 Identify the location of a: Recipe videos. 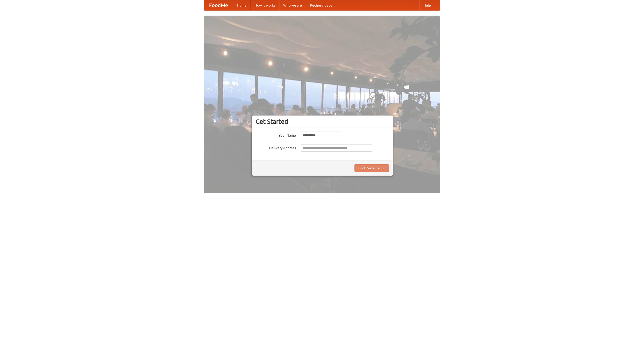
(321, 5).